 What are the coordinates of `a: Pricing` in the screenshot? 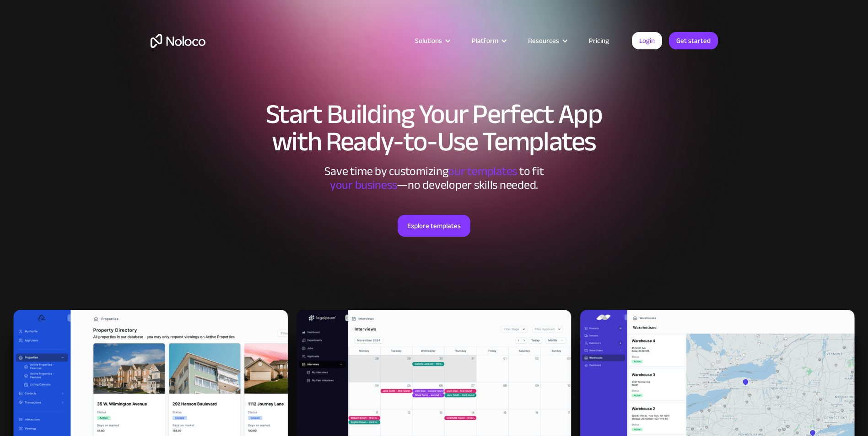 It's located at (598, 40).